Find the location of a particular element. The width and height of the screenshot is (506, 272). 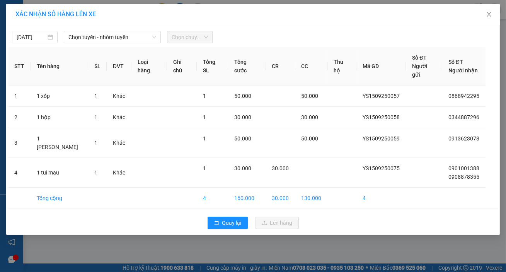

th: ĐVT is located at coordinates (119, 66).